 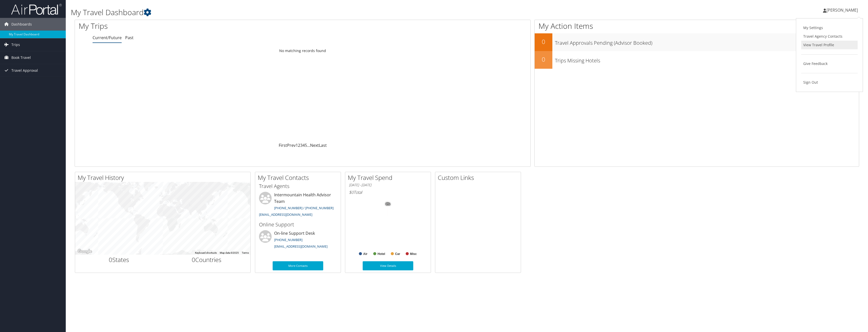 I want to click on span: Travel Approval, so click(x=25, y=71).